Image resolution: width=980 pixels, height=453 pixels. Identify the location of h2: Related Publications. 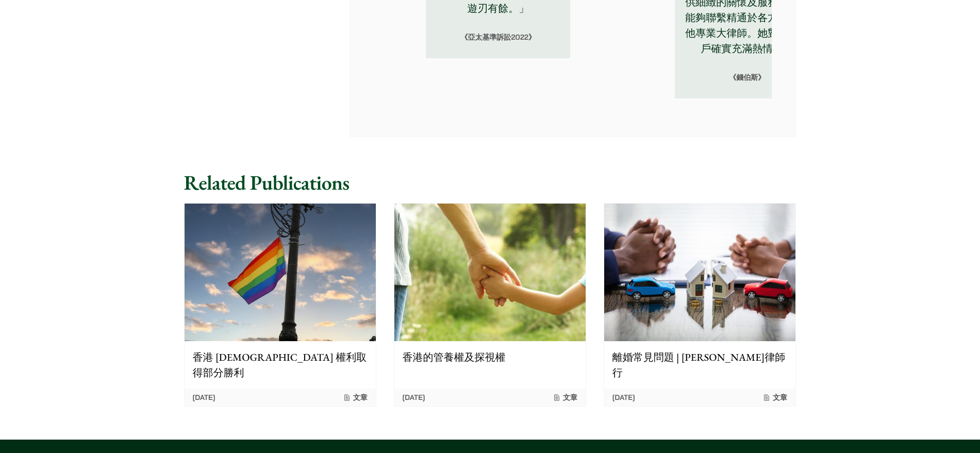
(490, 183).